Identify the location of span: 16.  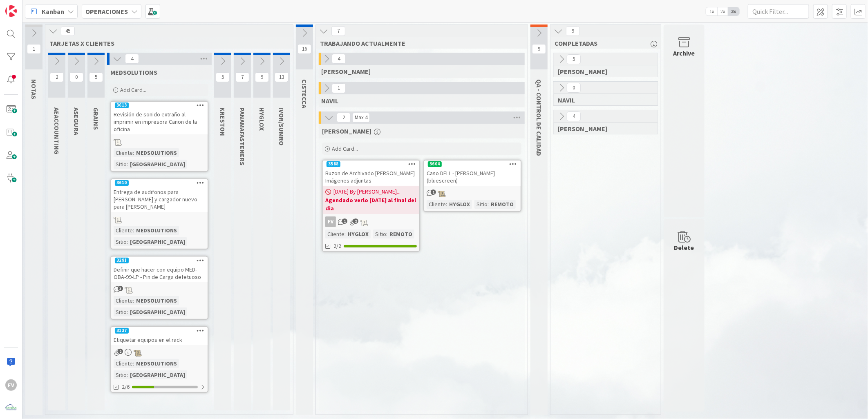
(305, 49).